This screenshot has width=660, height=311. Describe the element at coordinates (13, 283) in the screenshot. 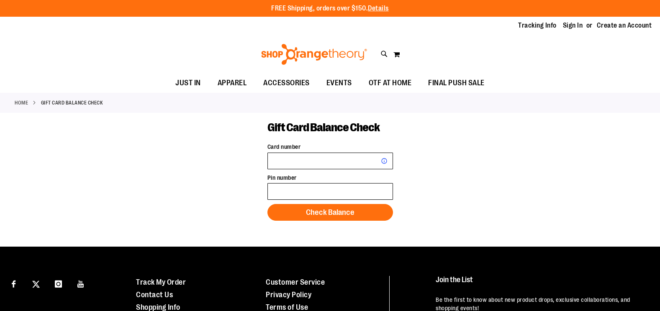

I see `a: Visit our Facebook page` at that location.